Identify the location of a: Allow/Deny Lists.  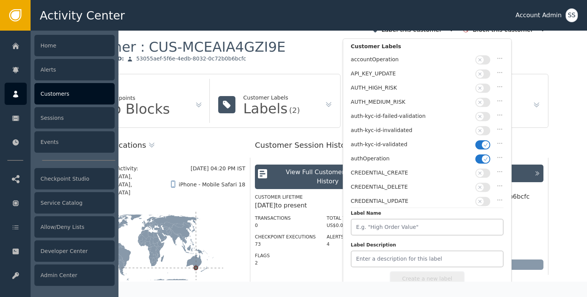
(60, 227).